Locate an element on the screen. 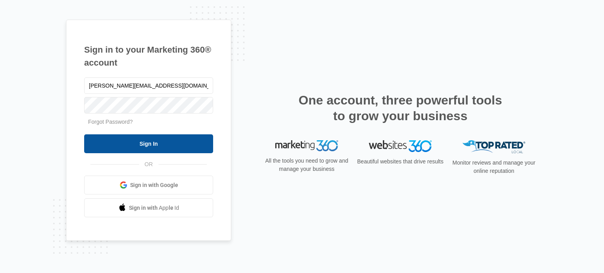  a: Sign in with Apple Id is located at coordinates (149, 208).